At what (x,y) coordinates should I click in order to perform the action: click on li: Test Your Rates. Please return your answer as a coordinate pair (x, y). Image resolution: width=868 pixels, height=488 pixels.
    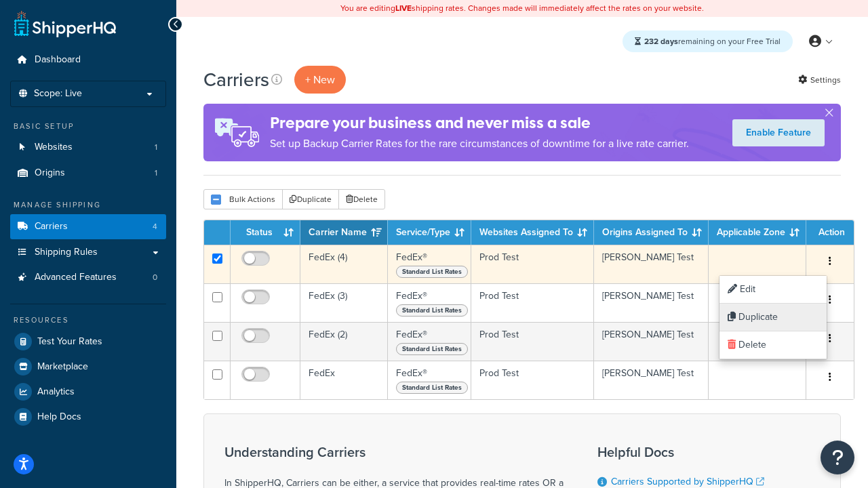
    Looking at the image, I should click on (89, 341).